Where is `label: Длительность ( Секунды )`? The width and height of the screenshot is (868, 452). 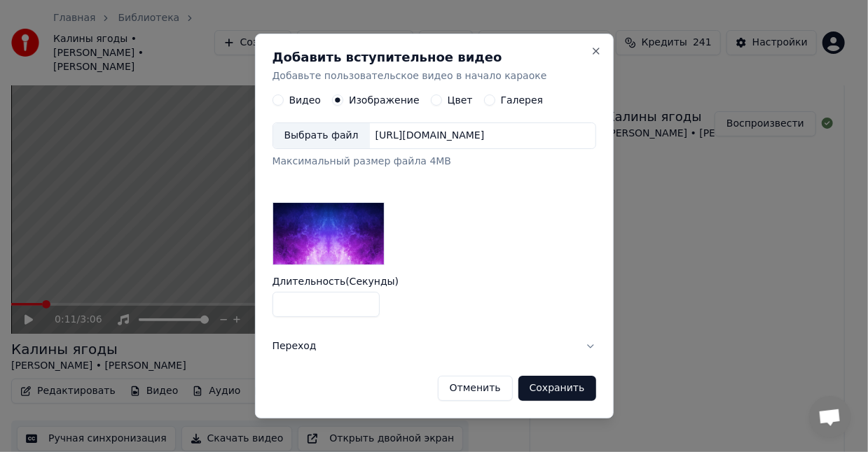
label: Длительность ( Секунды ) is located at coordinates (434, 281).